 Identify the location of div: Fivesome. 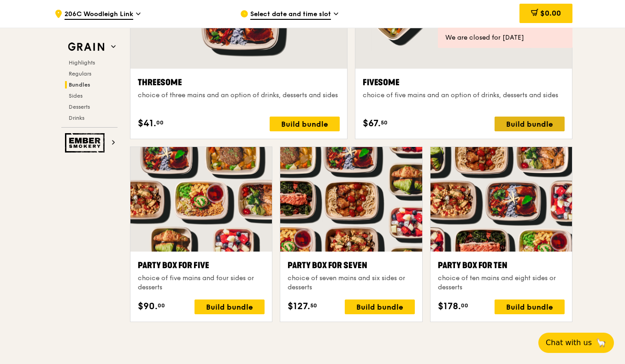
(464, 82).